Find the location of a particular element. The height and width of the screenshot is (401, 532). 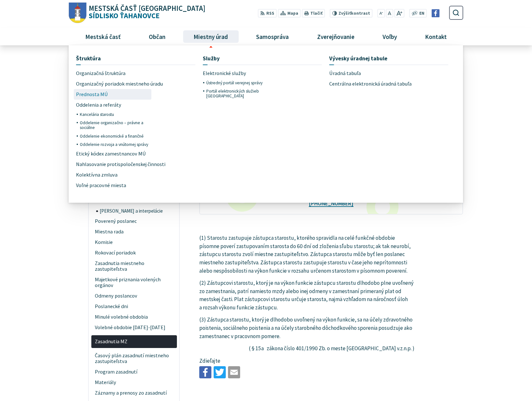

span: Organizačná štruktúra is located at coordinates (101, 73).